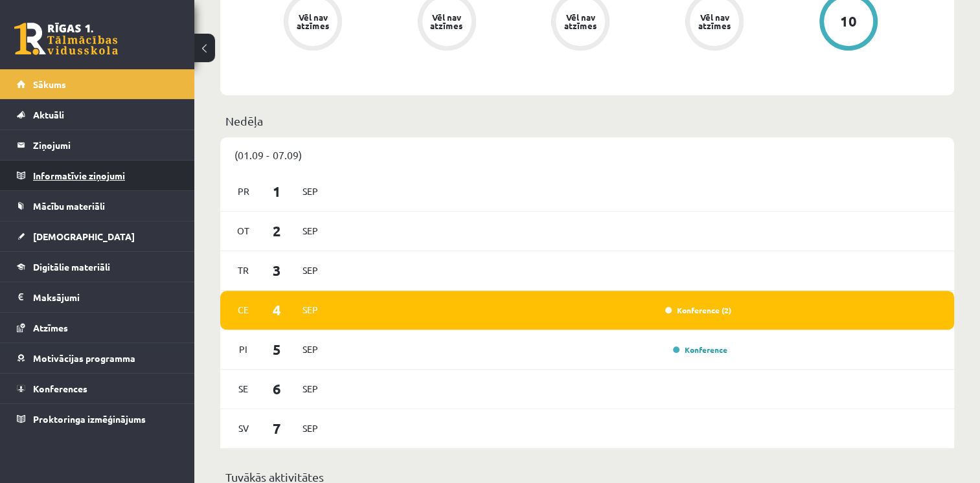  I want to click on span: 5, so click(277, 349).